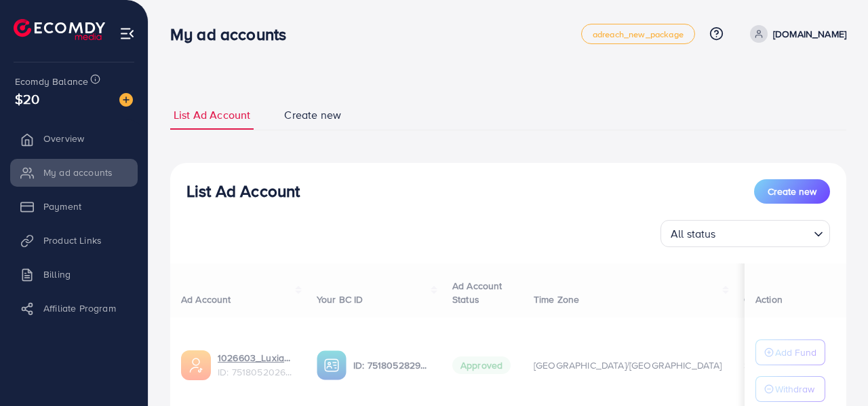  Describe the element at coordinates (59, 29) in the screenshot. I see `a: logo` at that location.